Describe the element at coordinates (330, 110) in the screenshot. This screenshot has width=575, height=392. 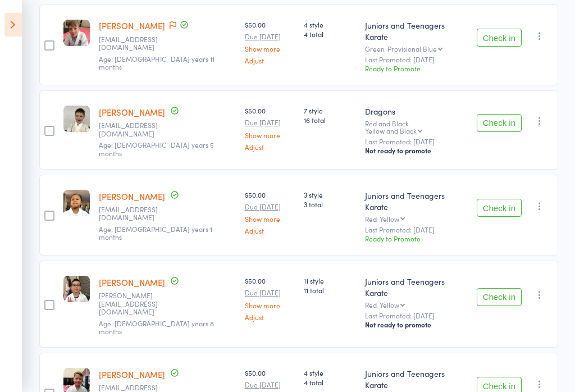
I see `span: 7 style` at that location.